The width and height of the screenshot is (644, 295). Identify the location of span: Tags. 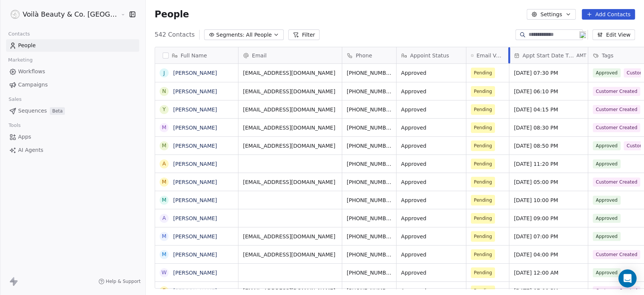
(607, 55).